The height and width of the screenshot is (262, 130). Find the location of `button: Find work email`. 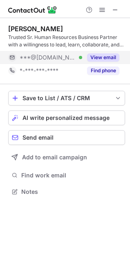

button: Find work email is located at coordinates (67, 175).